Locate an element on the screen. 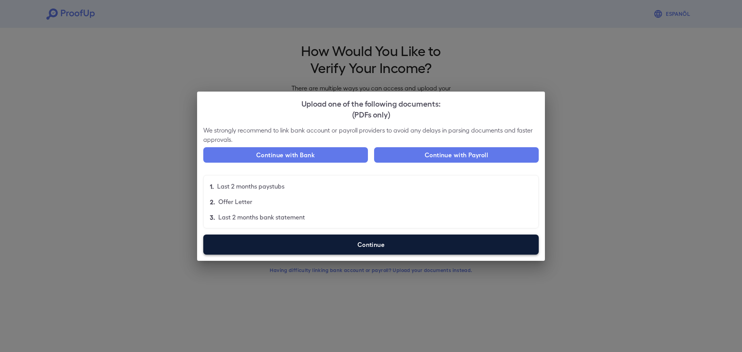  p: 2. is located at coordinates (213, 202).